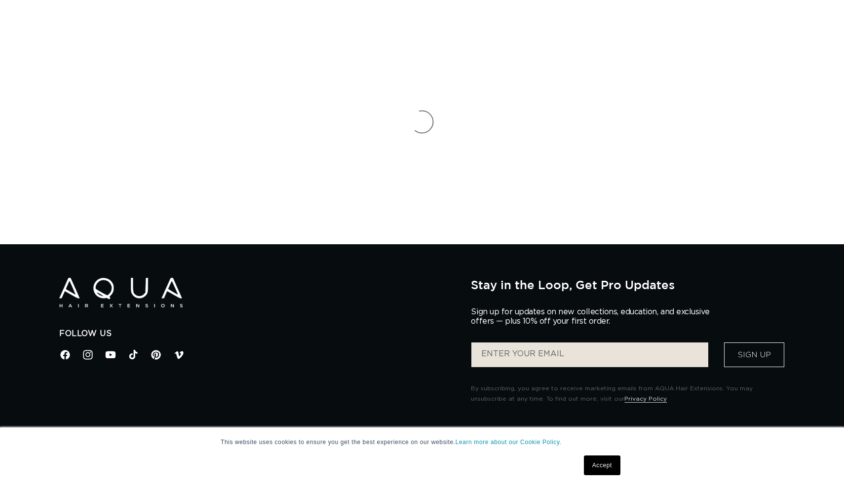 The height and width of the screenshot is (488, 844). What do you see at coordinates (602, 465) in the screenshot?
I see `a: Accept` at bounding box center [602, 465].